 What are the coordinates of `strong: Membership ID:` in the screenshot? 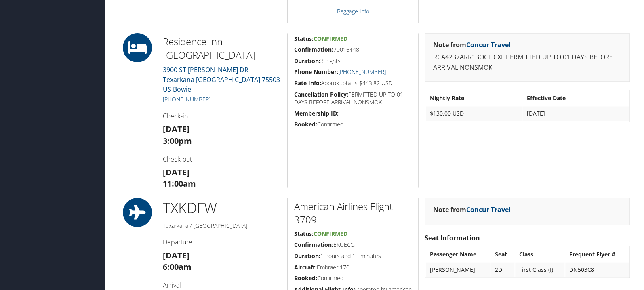 It's located at (316, 113).